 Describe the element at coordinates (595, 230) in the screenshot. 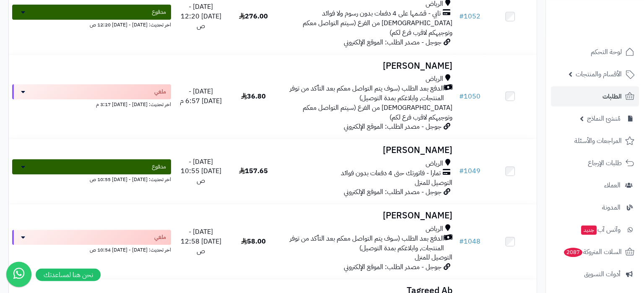

I see `a: وآتس آبجديد` at that location.